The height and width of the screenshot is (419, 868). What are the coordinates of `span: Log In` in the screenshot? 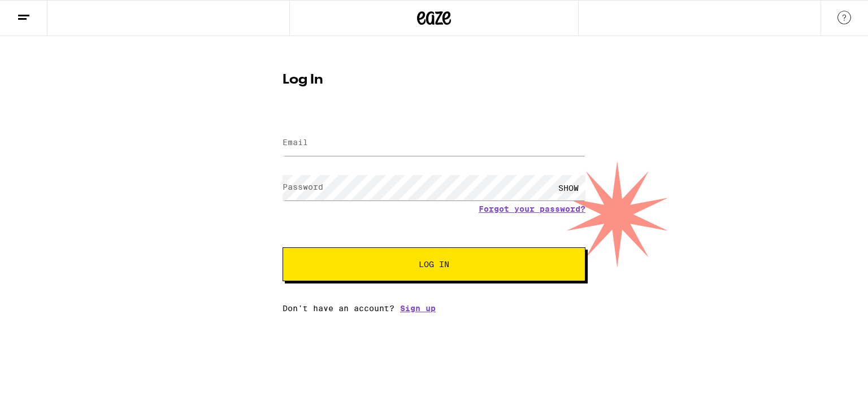 It's located at (434, 264).